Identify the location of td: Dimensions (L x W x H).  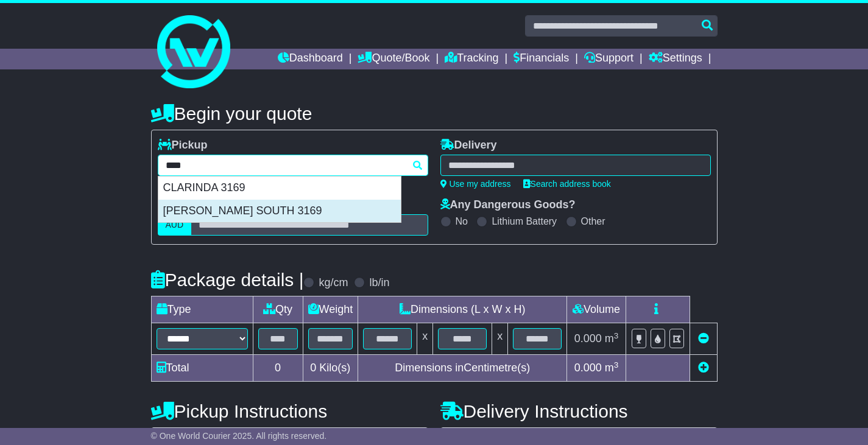
(462, 310).